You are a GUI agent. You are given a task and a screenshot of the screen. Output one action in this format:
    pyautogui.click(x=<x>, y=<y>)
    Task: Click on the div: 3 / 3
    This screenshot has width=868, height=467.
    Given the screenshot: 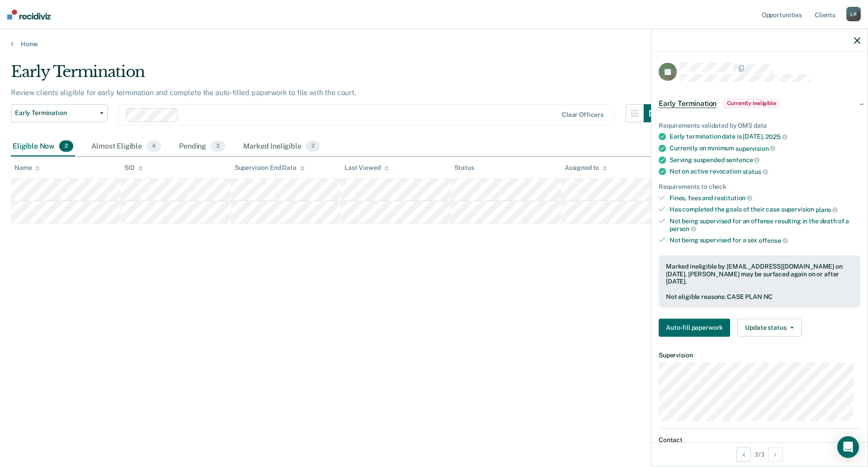 What is the action you would take?
    pyautogui.click(x=760, y=454)
    